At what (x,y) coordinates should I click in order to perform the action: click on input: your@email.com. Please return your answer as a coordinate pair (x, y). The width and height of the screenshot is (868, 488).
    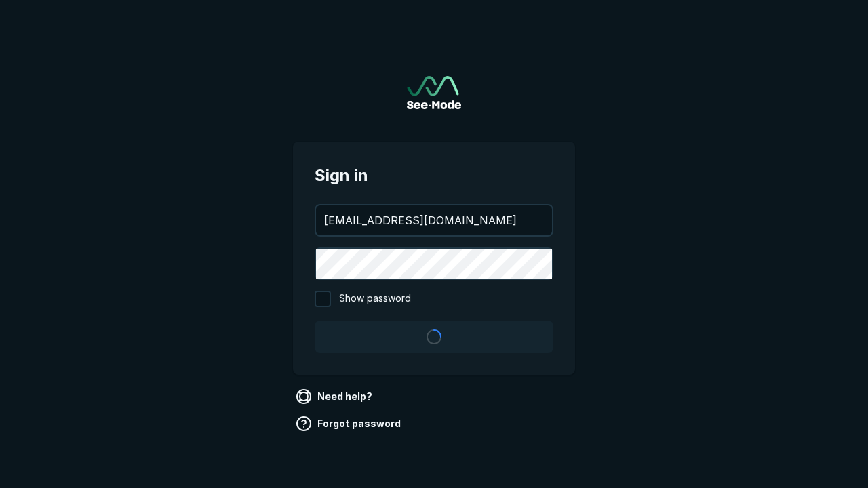
    Looking at the image, I should click on (434, 220).